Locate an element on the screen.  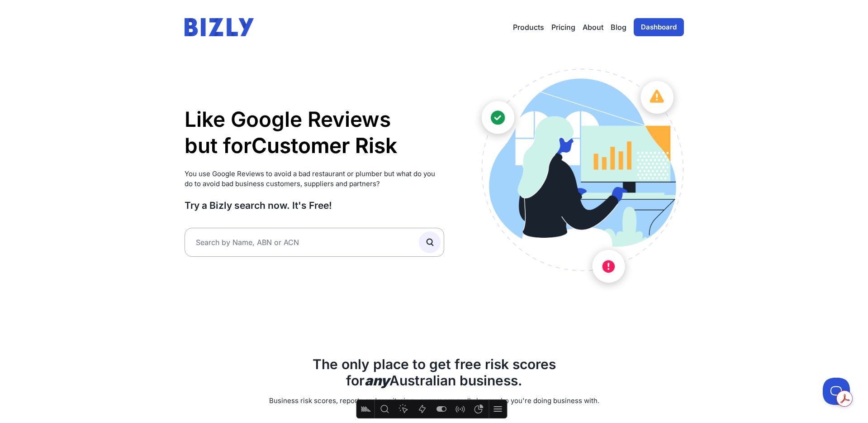
p: Business risk scores, reports and monitoring - so you can really know who you're doing business w... is located at coordinates (434, 400).